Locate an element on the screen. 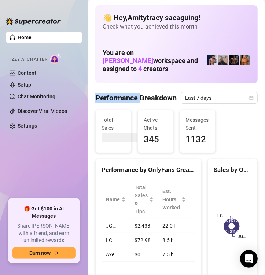 Image resolution: width=265 pixels, height=275 pixels. span: Messages Sent is located at coordinates (198, 124).